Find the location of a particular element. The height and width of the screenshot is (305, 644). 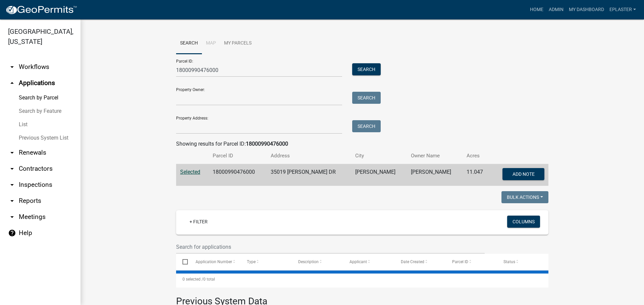

a: Search is located at coordinates (188, 44).